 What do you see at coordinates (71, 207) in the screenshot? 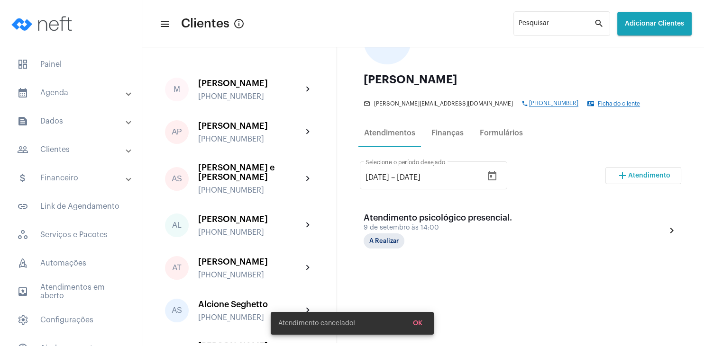
I see `span: Link de Agendamento` at bounding box center [71, 207].